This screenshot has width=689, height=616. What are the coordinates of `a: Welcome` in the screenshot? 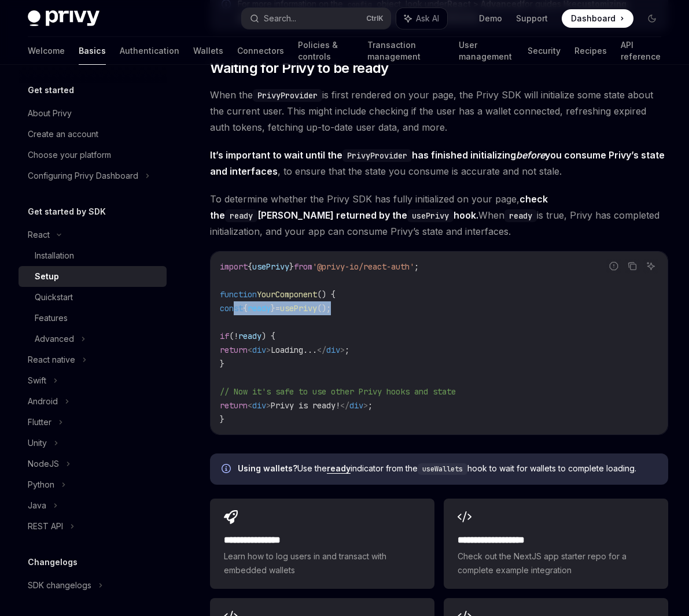 It's located at (46, 51).